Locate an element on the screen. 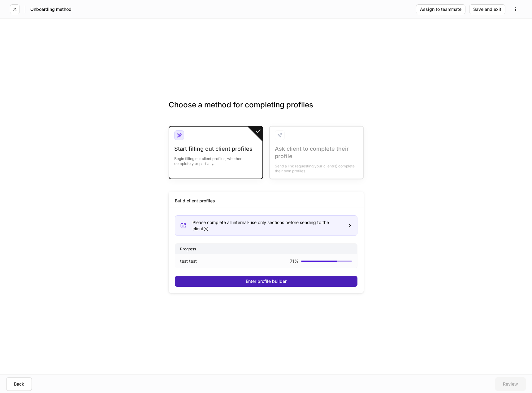 The image size is (532, 393). p: test test is located at coordinates (188, 261).